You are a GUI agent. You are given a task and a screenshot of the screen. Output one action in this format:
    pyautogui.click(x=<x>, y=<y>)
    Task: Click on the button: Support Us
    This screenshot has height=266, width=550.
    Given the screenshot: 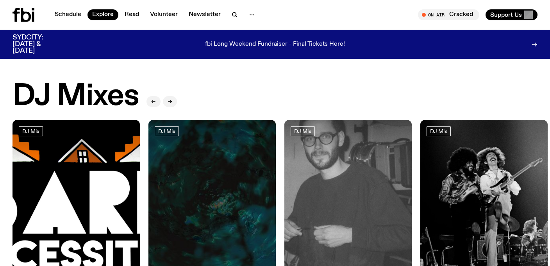 What is the action you would take?
    pyautogui.click(x=512, y=15)
    